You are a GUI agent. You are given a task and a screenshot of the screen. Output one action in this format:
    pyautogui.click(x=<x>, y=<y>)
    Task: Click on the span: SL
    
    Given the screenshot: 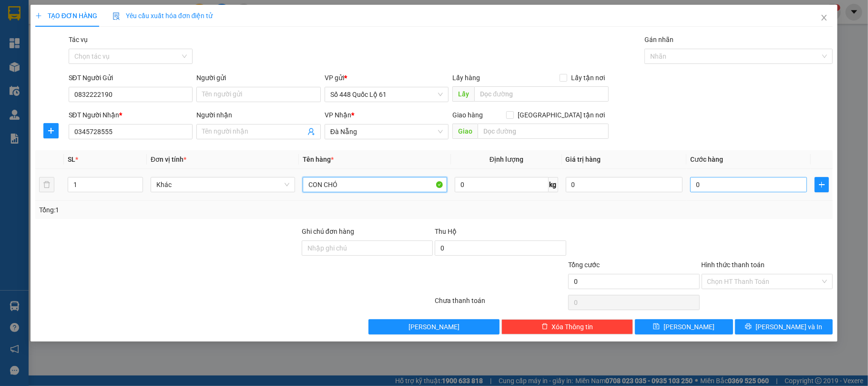 What is the action you would take?
    pyautogui.click(x=72, y=159)
    